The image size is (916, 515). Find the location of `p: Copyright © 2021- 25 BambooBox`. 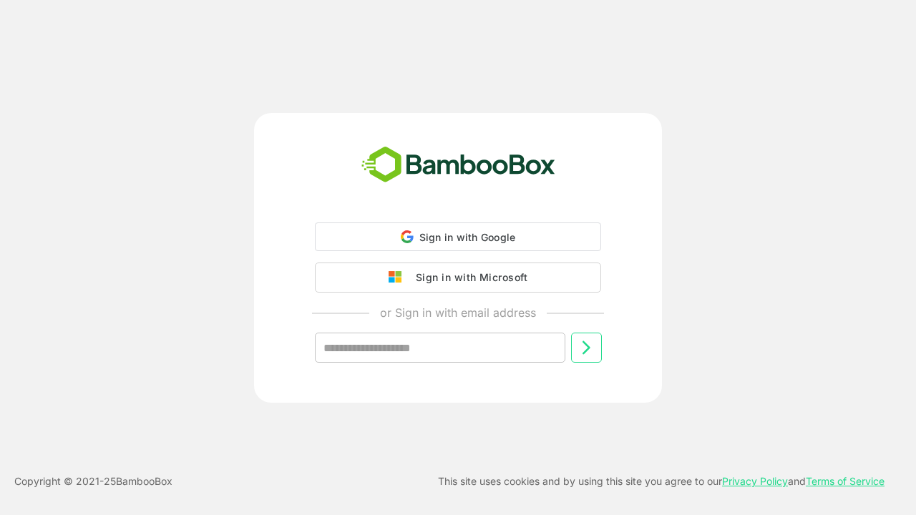

p: Copyright © 2021- 25 BambooBox is located at coordinates (93, 481).